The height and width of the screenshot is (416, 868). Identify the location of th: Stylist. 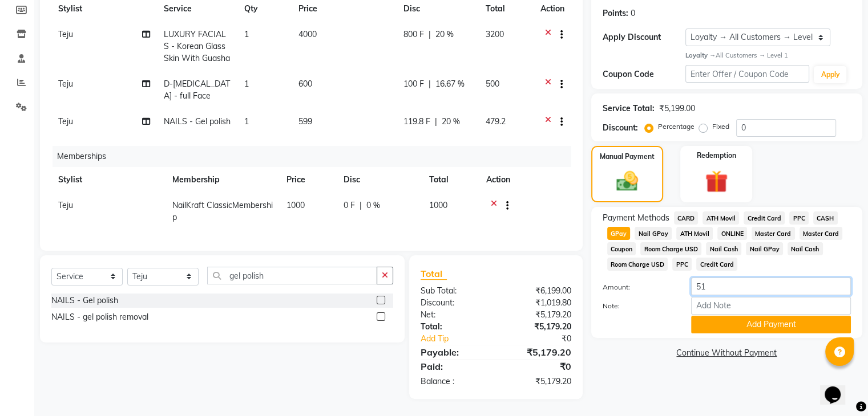
(108, 180).